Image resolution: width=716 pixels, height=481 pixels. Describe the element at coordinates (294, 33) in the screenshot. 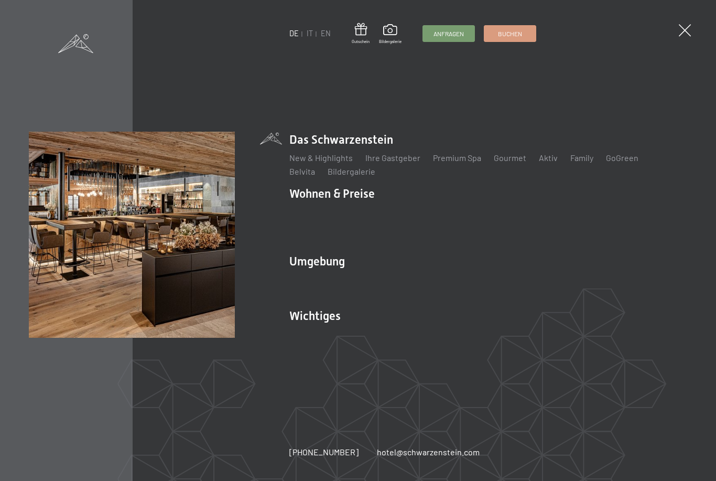

I see `a: DE` at that location.